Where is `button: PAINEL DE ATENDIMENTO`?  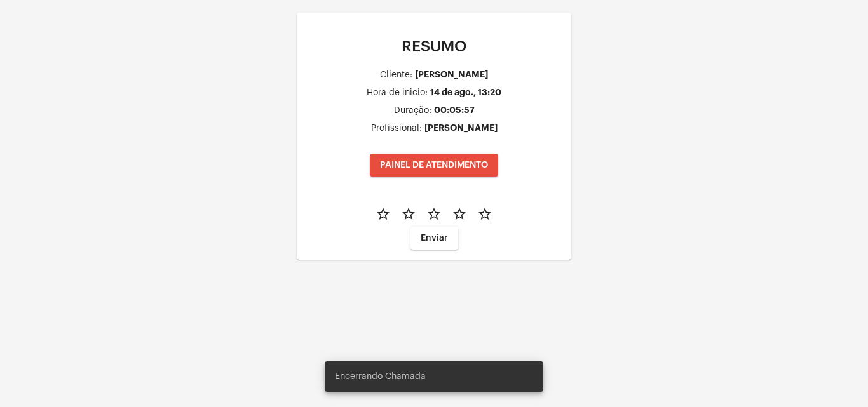 button: PAINEL DE ATENDIMENTO is located at coordinates (434, 165).